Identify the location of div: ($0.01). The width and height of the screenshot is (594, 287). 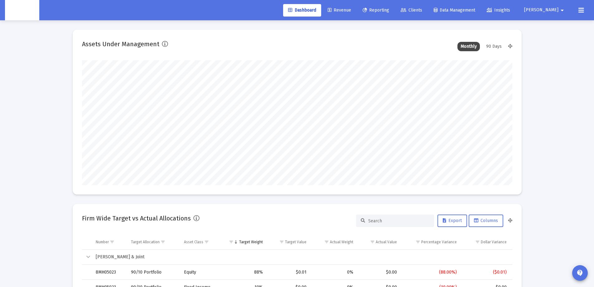
(486, 272).